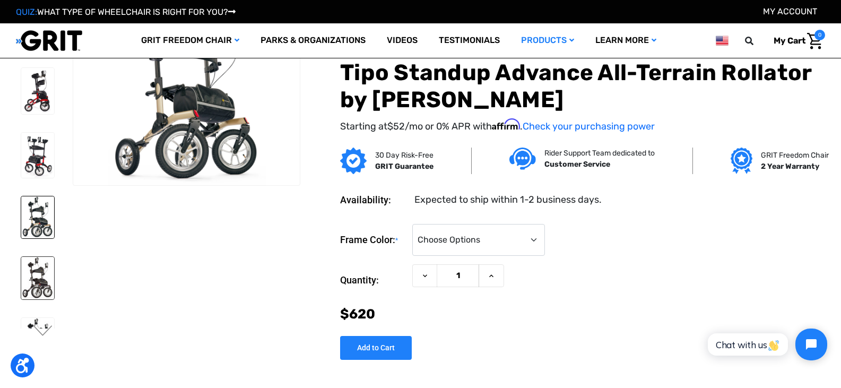  Describe the element at coordinates (51, 25) in the screenshot. I see `span: Chat with us` at that location.